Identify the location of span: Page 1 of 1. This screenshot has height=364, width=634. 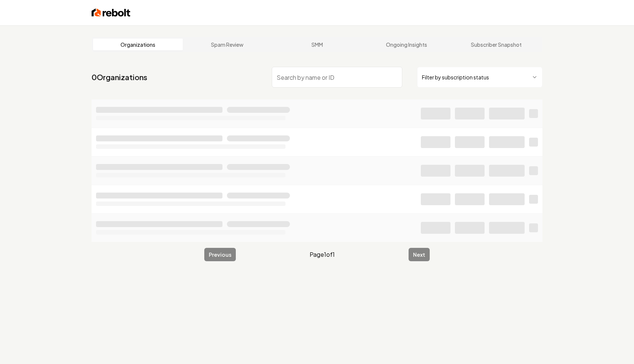
(322, 254).